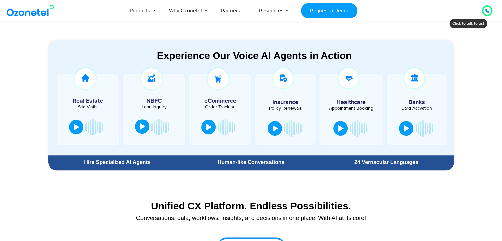  What do you see at coordinates (118, 162) in the screenshot?
I see `div: Hire Specialized AI Agents` at bounding box center [118, 162].